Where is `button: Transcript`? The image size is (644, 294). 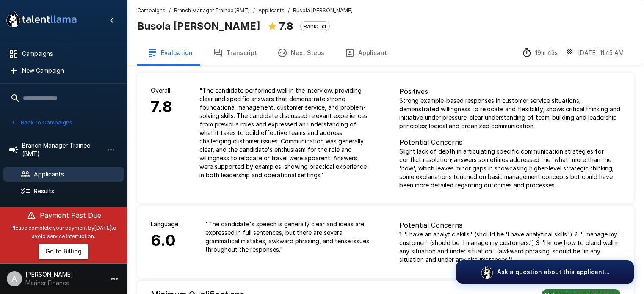 button: Transcript is located at coordinates (235, 53).